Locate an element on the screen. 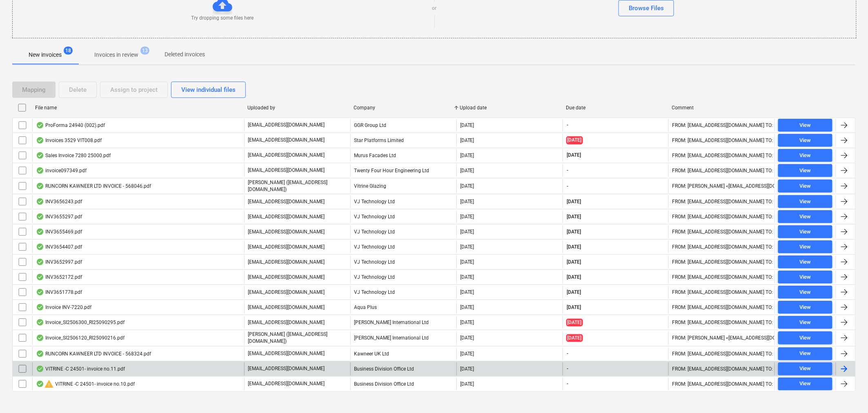 The width and height of the screenshot is (868, 413). div: RUNCORN KAWNEER LTD INVOICE - 568324.pdf is located at coordinates (93, 354).